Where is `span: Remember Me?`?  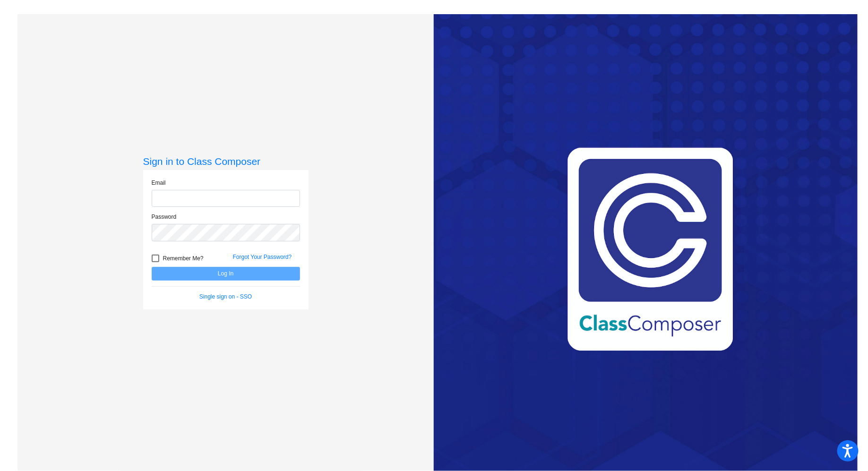 span: Remember Me? is located at coordinates (183, 258).